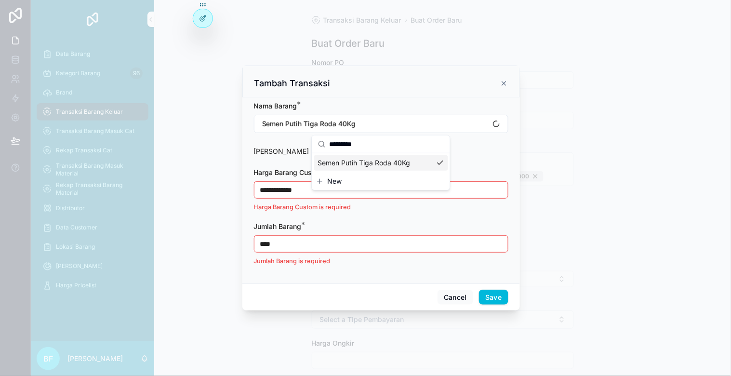 Image resolution: width=731 pixels, height=376 pixels. What do you see at coordinates (381, 207) in the screenshot?
I see `p: Harga Barang Custom is required` at bounding box center [381, 207].